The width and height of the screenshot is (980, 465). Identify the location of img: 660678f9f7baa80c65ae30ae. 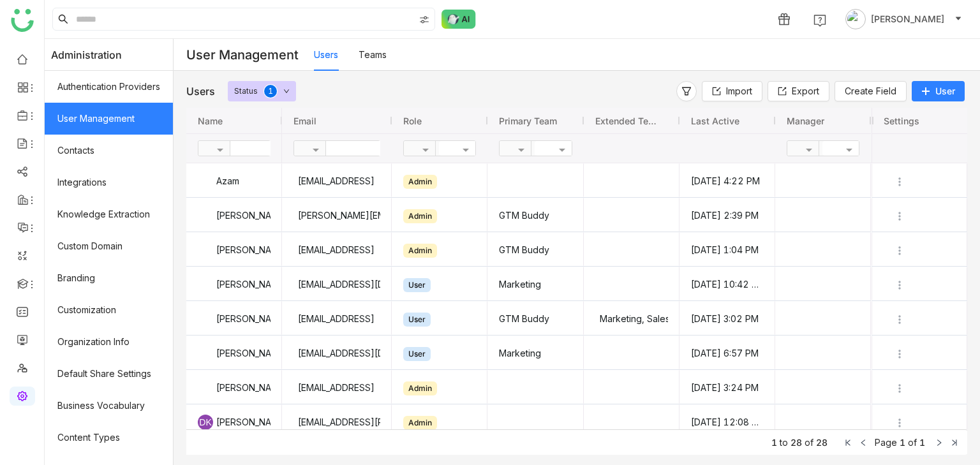
(205, 284).